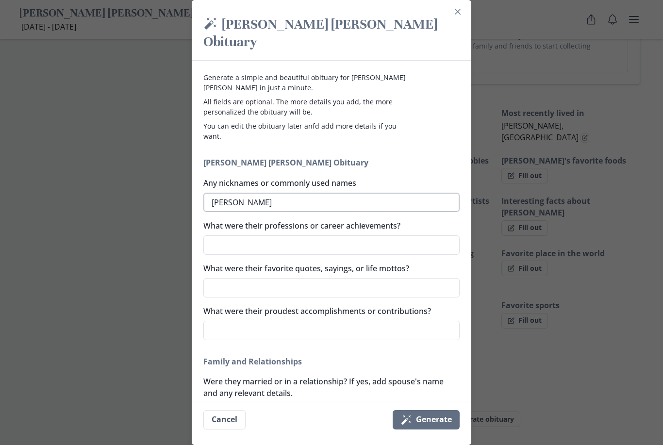  I want to click on label: What were their proudest accomplishments or contributions?, so click(329, 311).